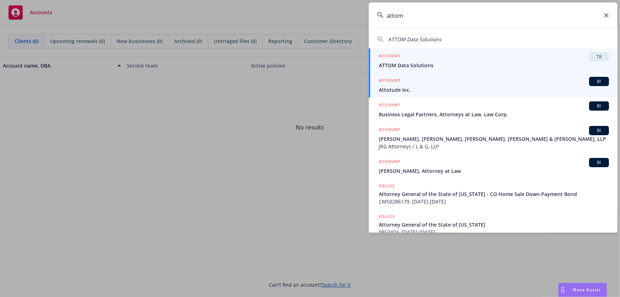  Describe the element at coordinates (599, 57) in the screenshot. I see `span: TR` at that location.